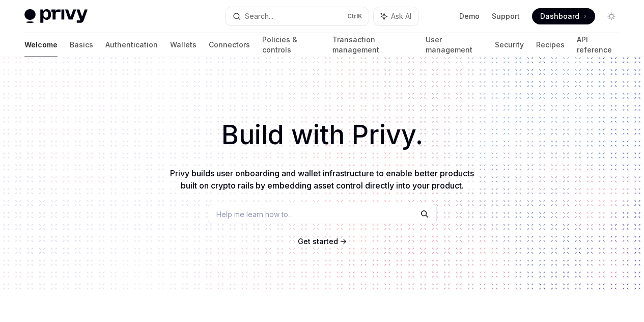 This screenshot has width=644, height=322. What do you see at coordinates (354, 16) in the screenshot?
I see `span: Ctrl K` at bounding box center [354, 16].